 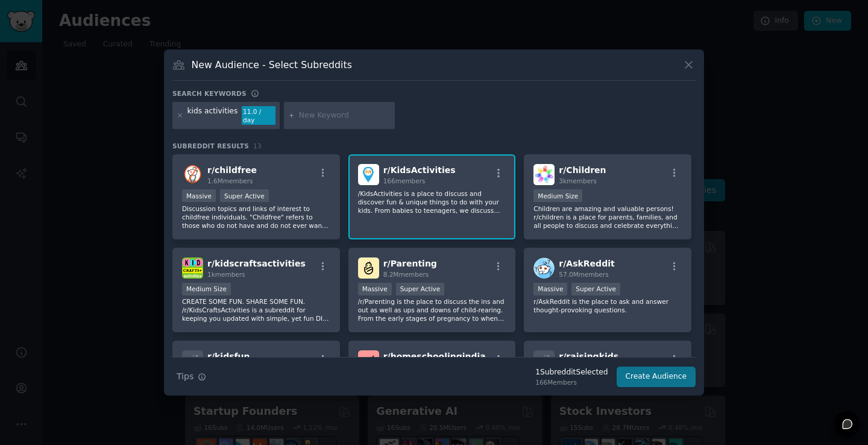 I want to click on span: r/ AskReddit, so click(x=587, y=264).